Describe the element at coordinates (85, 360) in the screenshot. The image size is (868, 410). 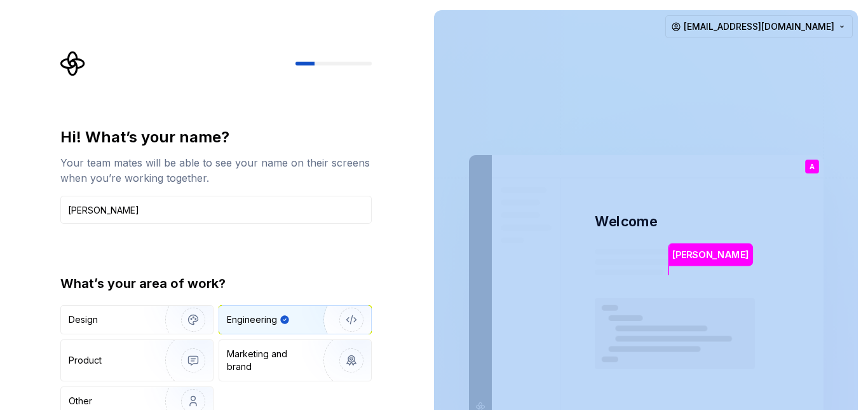
I see `div: Product` at that location.